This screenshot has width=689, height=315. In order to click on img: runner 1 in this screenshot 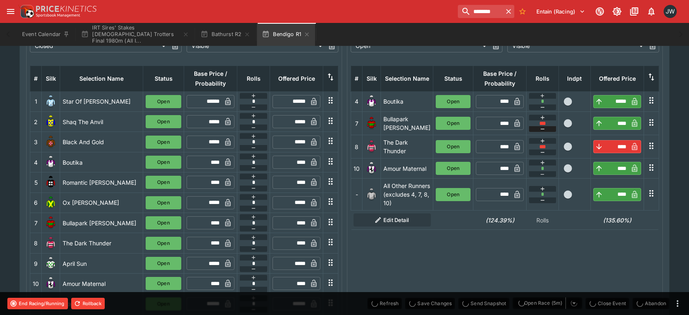, I will do `click(51, 102)`.